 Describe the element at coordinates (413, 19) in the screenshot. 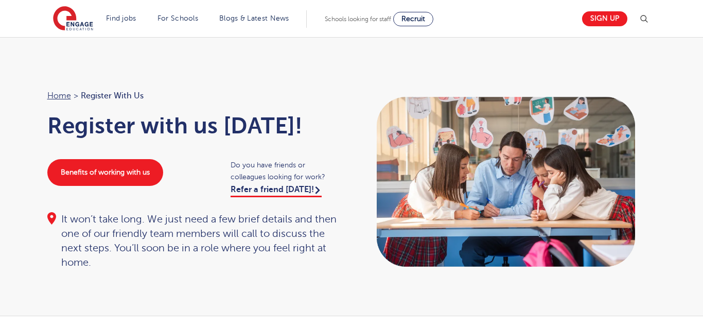

I see `span: Recruit` at that location.